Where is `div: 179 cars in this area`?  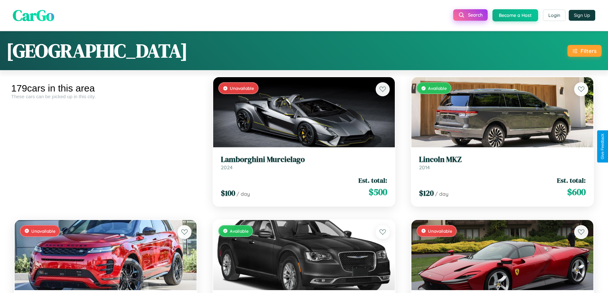 div: 179 cars in this area is located at coordinates (106, 88).